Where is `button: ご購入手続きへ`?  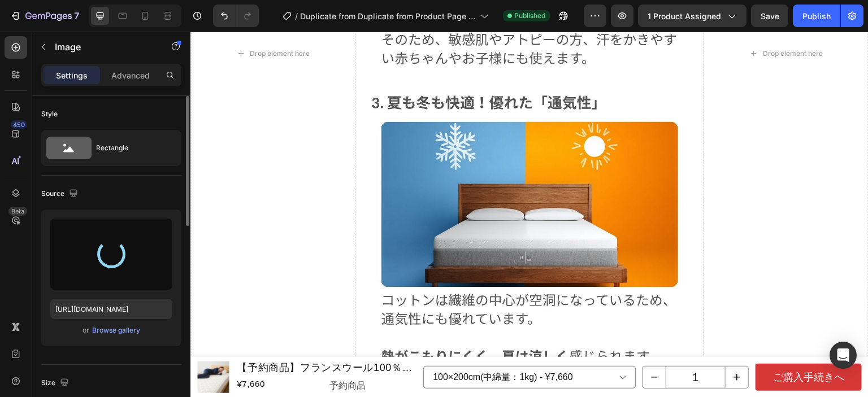 button: ご購入手続きへ is located at coordinates (618, 346).